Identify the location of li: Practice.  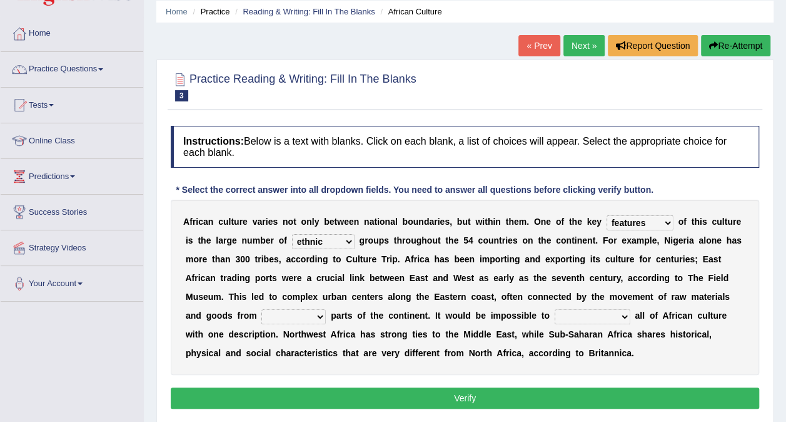
(210, 11).